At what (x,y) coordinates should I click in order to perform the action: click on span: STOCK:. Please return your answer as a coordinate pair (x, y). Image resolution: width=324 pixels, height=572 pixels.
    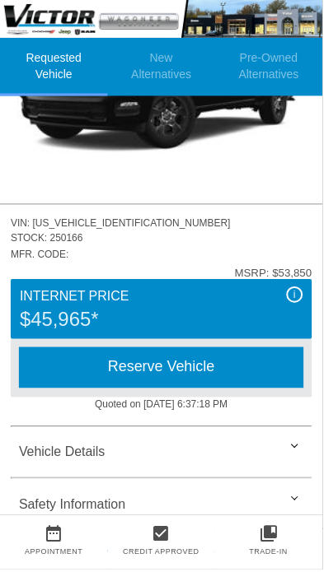
    Looking at the image, I should click on (29, 240).